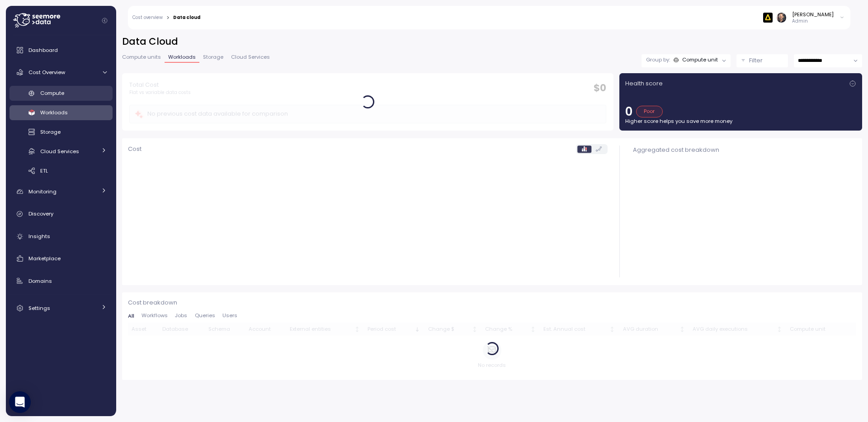 The image size is (868, 422). I want to click on h2: Data Cloud, so click(492, 42).